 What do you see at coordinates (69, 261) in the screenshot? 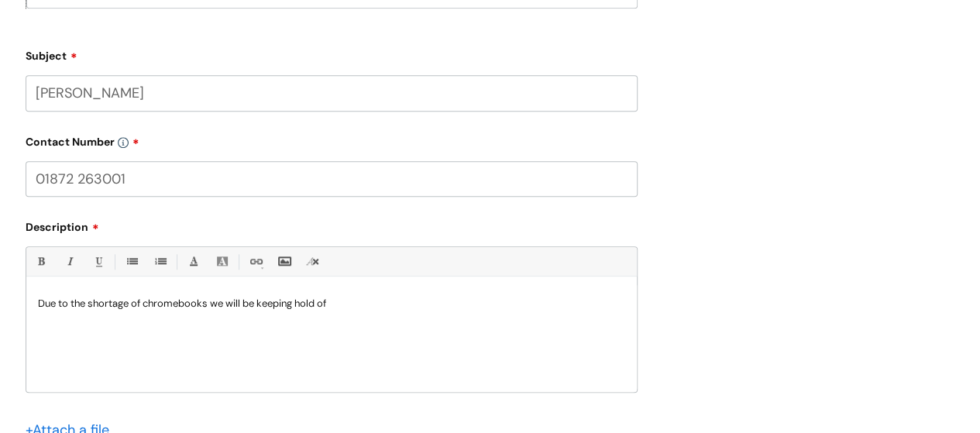
I see `a: Italic (Ctrl-I)` at bounding box center [69, 261].